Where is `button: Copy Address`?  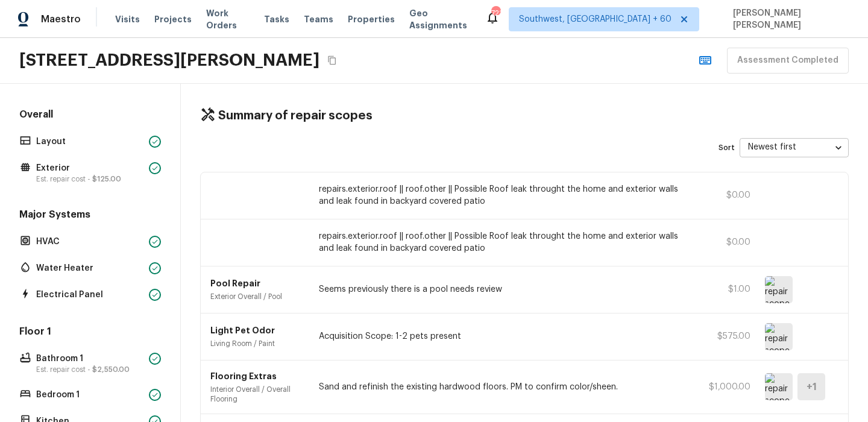
button: Copy Address is located at coordinates (332, 60).